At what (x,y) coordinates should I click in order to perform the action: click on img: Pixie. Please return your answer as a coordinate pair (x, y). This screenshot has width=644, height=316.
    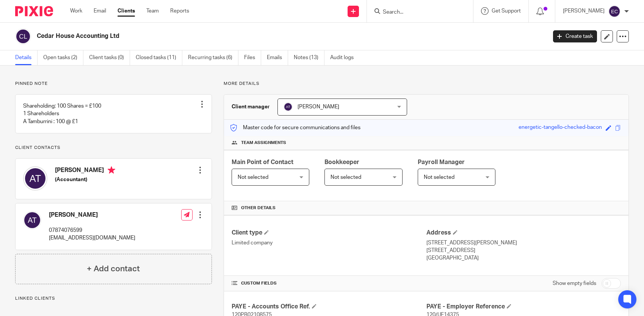
    Looking at the image, I should click on (34, 11).